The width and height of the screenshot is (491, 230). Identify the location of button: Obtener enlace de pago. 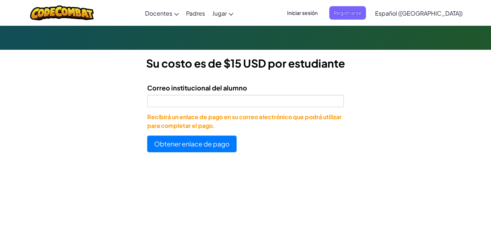
(192, 144).